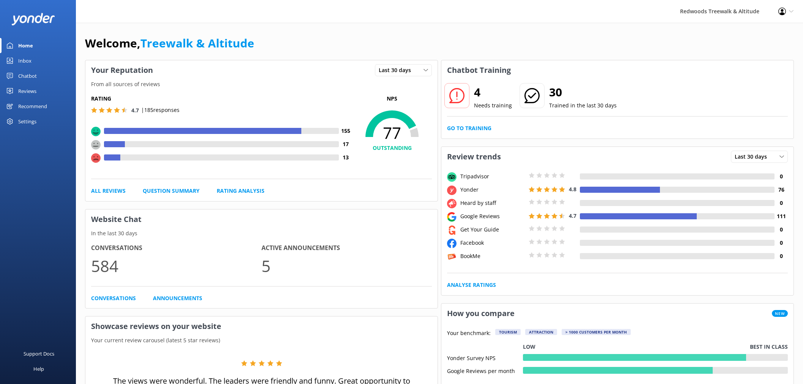  I want to click on p: Trained in the last 30 days, so click(583, 105).